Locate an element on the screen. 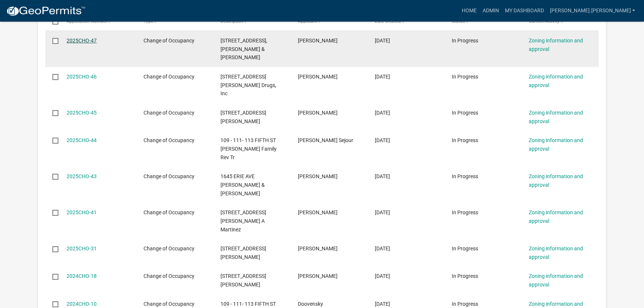  span: 1645 ERIE AVE Bazile, Theodore & Bazile, Roosevelt is located at coordinates (243, 184).